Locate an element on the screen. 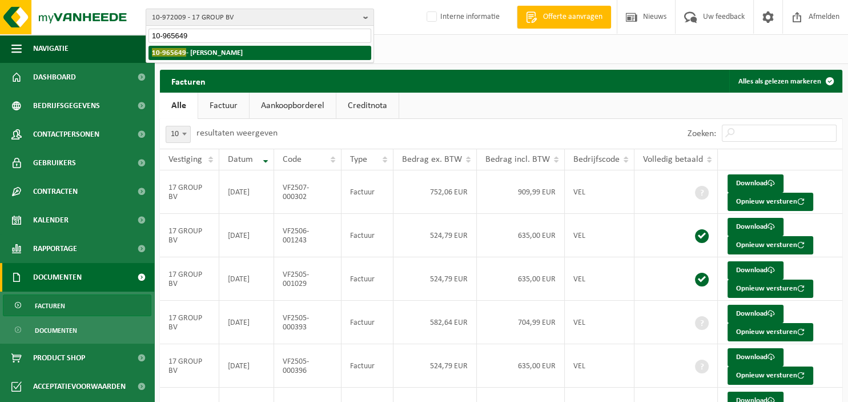  input: Zoeken naar gekoppelde vestigingen is located at coordinates (260, 35).